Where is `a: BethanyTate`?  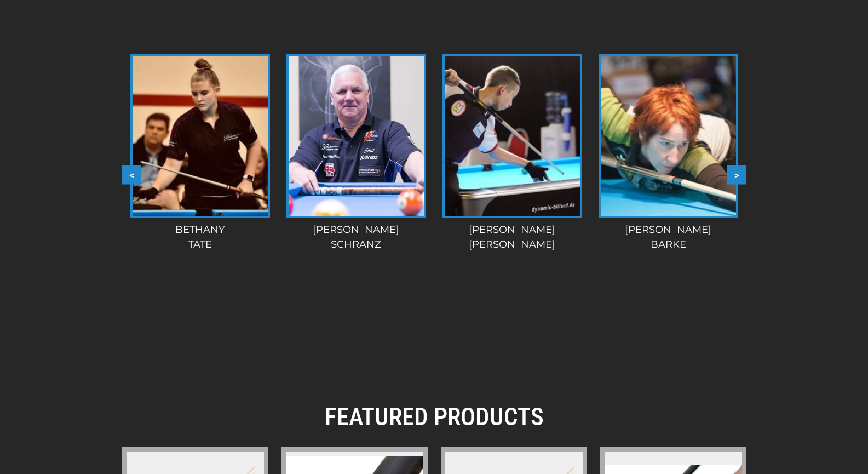
a: BethanyTate is located at coordinates (200, 153).